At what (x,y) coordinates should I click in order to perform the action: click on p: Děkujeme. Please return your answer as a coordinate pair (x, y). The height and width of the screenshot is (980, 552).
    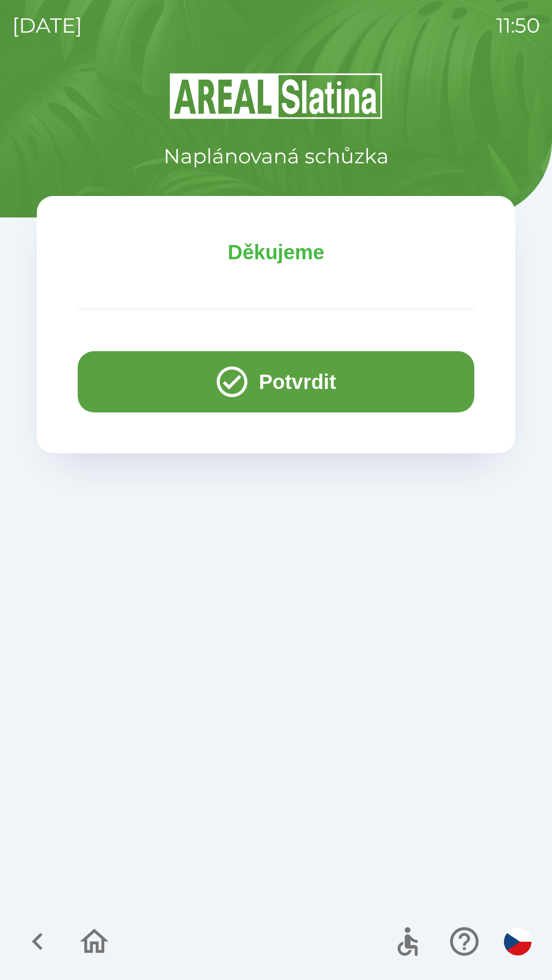
    Looking at the image, I should click on (276, 252).